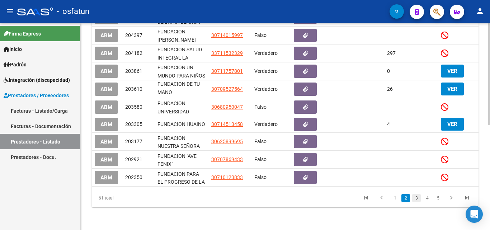 This screenshot has height=230, width=490. I want to click on div: FUNDACION DE TU MANO, so click(182, 89).